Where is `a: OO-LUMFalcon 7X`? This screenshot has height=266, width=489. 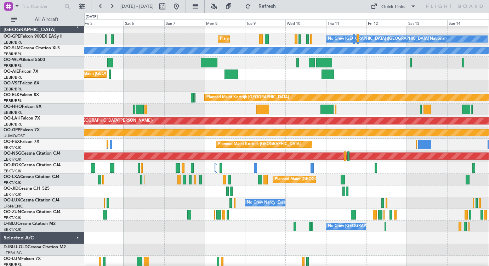 a: OO-LUMFalcon 7X is located at coordinates (22, 258).